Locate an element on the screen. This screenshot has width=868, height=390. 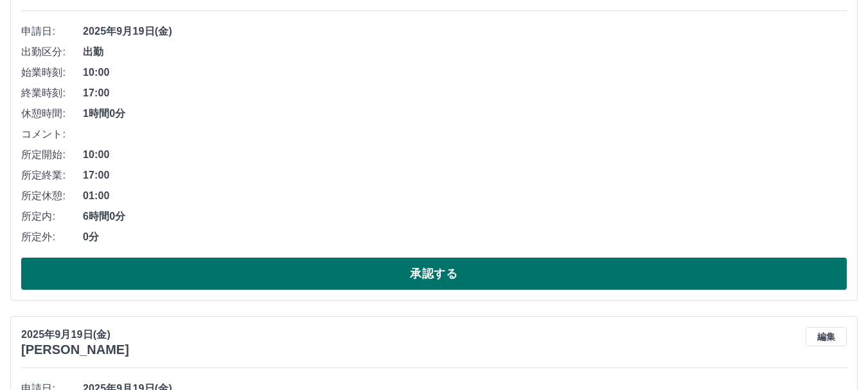
span: 6時間0分 is located at coordinates (464, 216).